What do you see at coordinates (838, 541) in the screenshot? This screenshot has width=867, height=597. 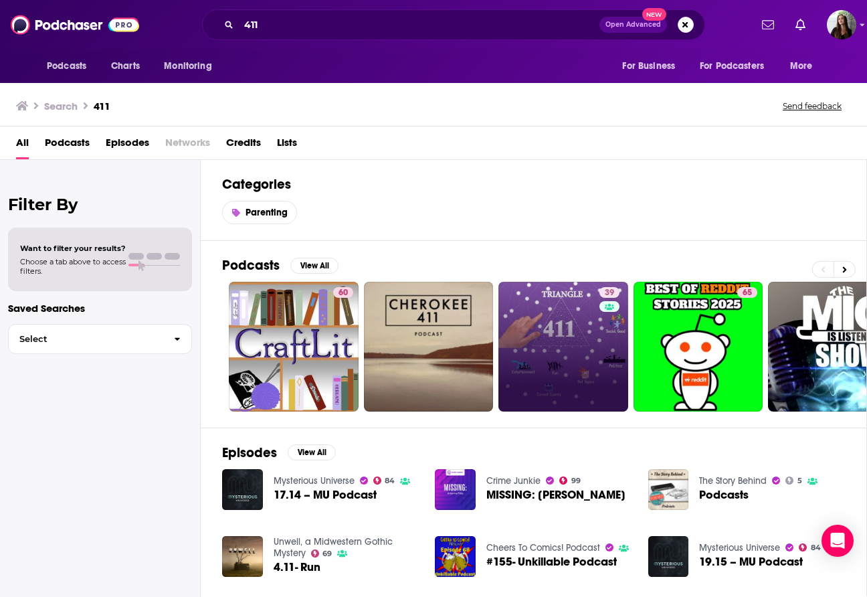 I see `div: Open Intercom Messenger` at bounding box center [838, 541].